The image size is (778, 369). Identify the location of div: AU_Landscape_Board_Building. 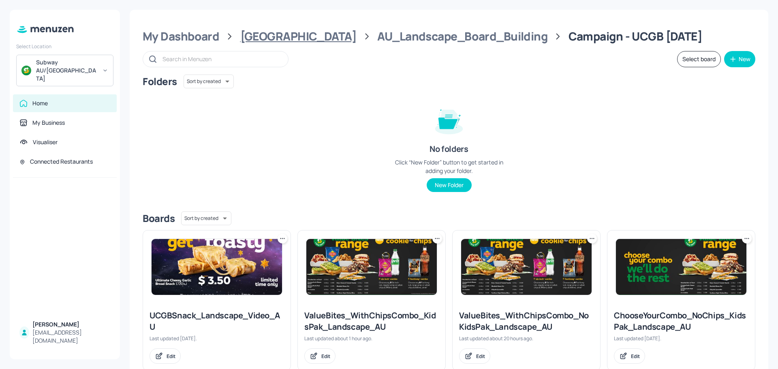
(462, 36).